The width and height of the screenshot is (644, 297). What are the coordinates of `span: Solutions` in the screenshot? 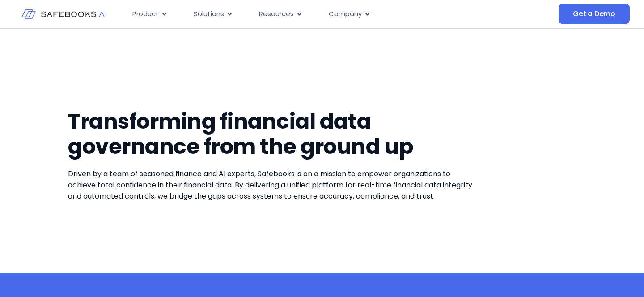 It's located at (209, 14).